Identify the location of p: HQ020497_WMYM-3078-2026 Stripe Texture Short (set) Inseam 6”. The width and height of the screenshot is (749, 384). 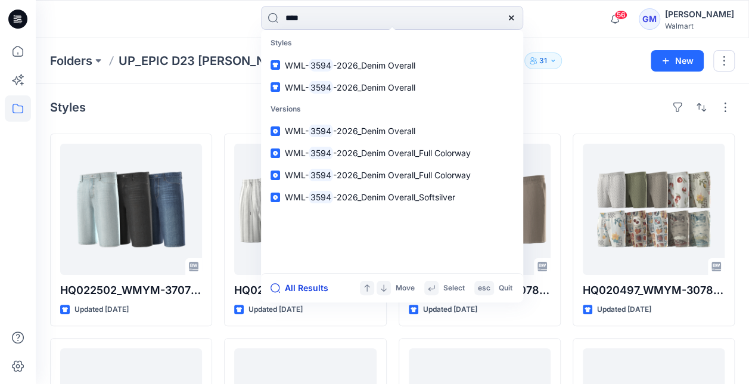
(305, 290).